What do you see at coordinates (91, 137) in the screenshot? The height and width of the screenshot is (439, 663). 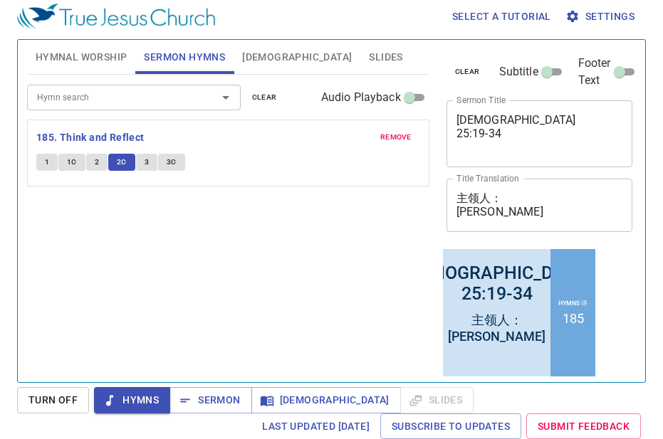 I see `button: 185. Think and Reflect` at bounding box center [91, 137].